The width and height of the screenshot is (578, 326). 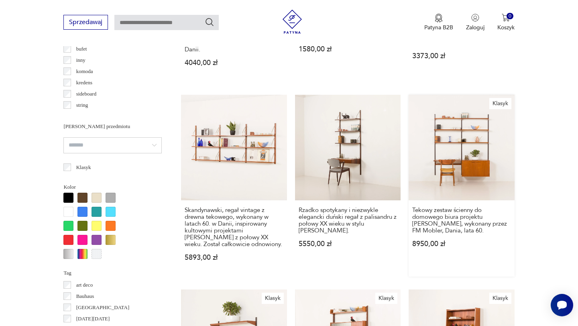 What do you see at coordinates (210, 22) in the screenshot?
I see `button: Szukaj` at bounding box center [210, 22].